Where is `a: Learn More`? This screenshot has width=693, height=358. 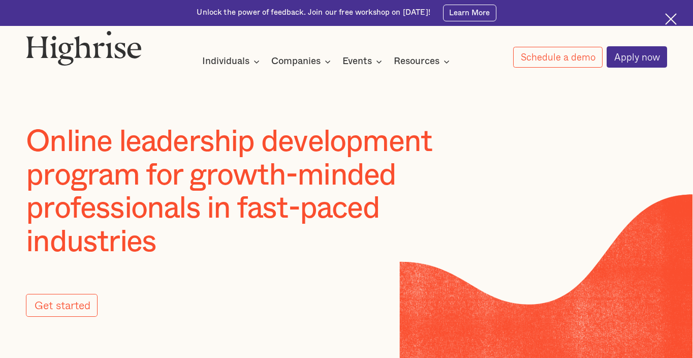
a: Learn More is located at coordinates (470, 13).